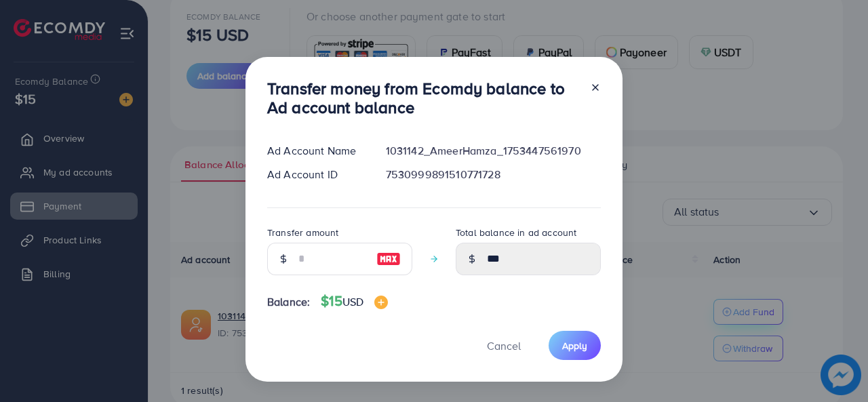 Image resolution: width=868 pixels, height=402 pixels. What do you see at coordinates (302, 233) in the screenshot?
I see `label: Transfer amount` at bounding box center [302, 233].